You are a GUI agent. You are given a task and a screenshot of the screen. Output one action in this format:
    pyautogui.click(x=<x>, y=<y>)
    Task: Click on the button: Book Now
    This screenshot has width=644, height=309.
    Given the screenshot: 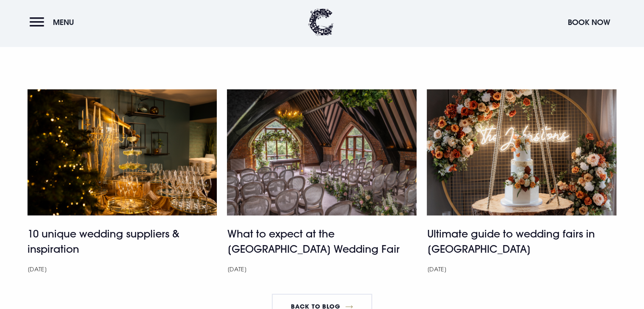 What is the action you would take?
    pyautogui.click(x=589, y=22)
    